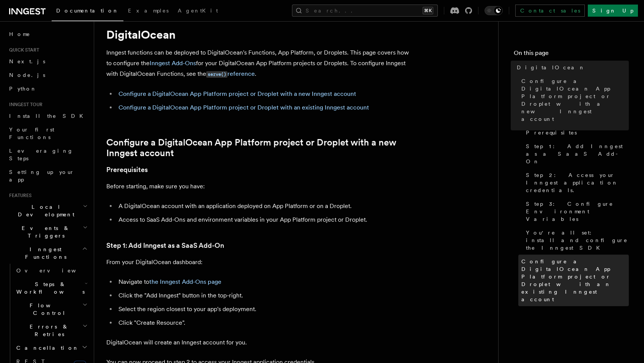 This screenshot has height=363, width=644. I want to click on h4: On this page, so click(571, 55).